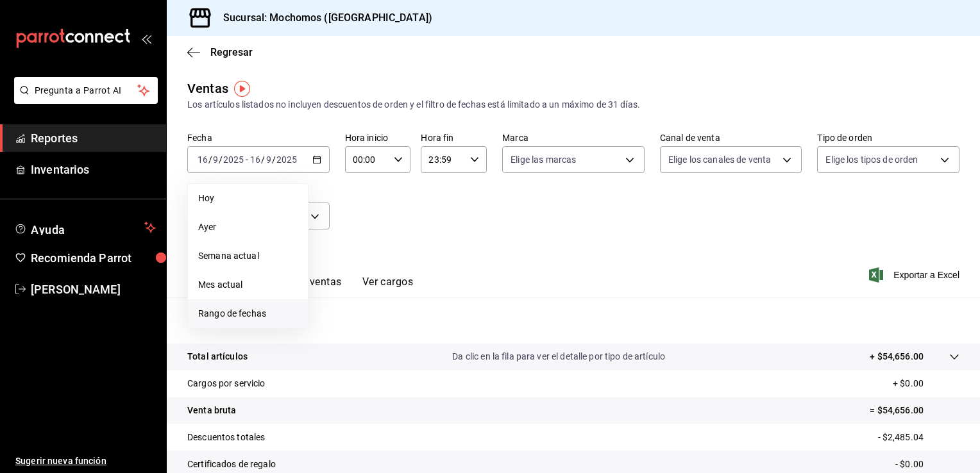 The height and width of the screenshot is (473, 980). What do you see at coordinates (573, 321) in the screenshot?
I see `p: Resumen` at bounding box center [573, 321].